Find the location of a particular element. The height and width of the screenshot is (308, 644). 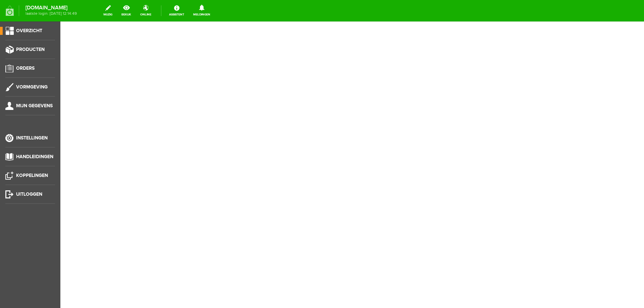

a: Assistent is located at coordinates (177, 11).